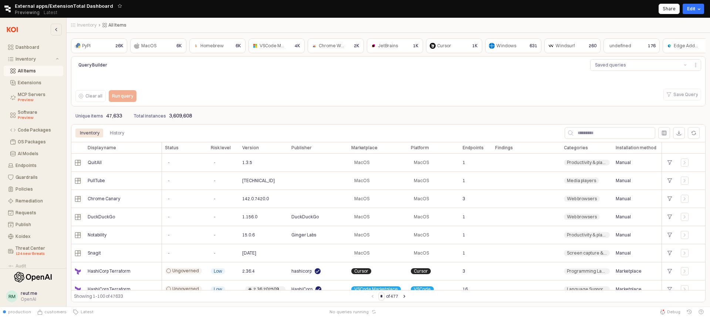 The image size is (710, 317). What do you see at coordinates (102, 148) in the screenshot?
I see `span: Display name` at bounding box center [102, 148].